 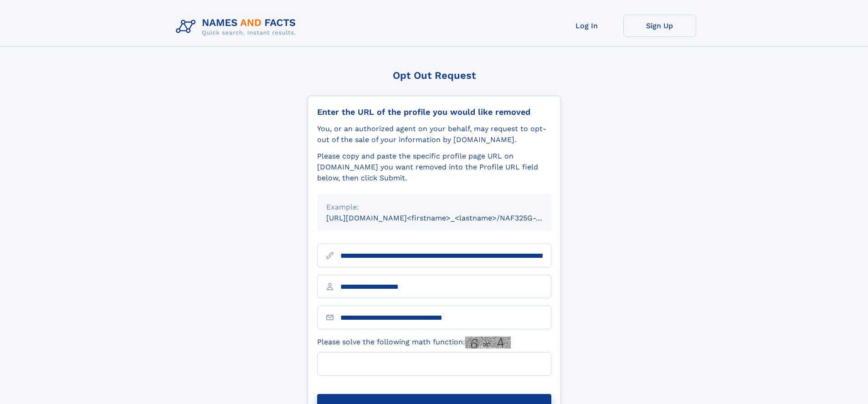 I want to click on div: You, or an authorized agent on your behalf, may request to opt-out of the sale of your informatio..., so click(x=434, y=134).